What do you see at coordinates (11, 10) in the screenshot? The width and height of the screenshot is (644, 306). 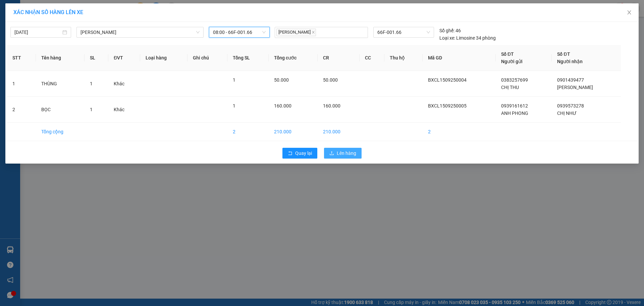 I see `span: Gửi:` at bounding box center [11, 10].